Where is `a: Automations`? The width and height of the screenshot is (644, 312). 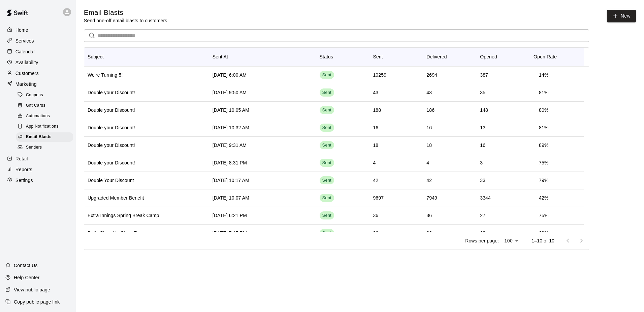
a: Automations is located at coordinates (45, 116).